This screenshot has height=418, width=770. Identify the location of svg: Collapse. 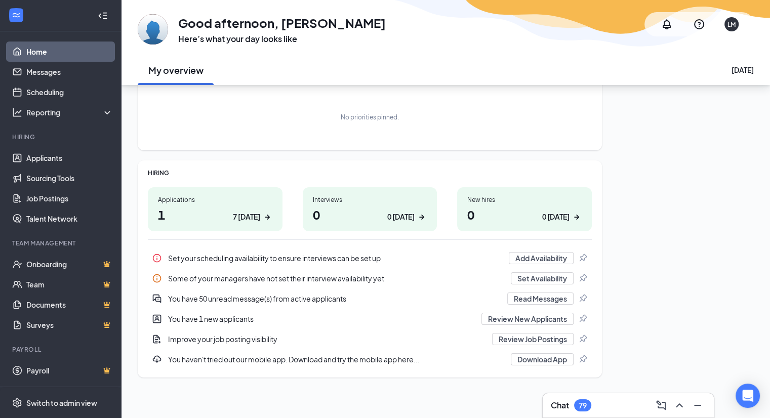
(103, 16).